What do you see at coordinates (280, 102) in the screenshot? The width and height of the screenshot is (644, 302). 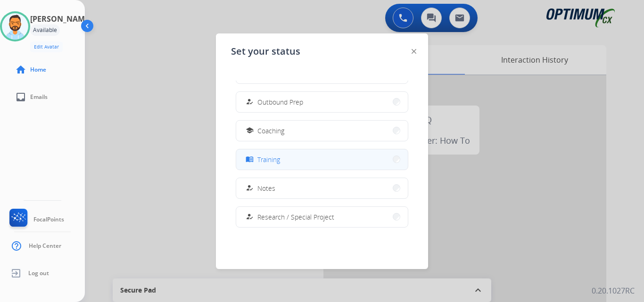 I see `span: Outbound Prep` at bounding box center [280, 102].